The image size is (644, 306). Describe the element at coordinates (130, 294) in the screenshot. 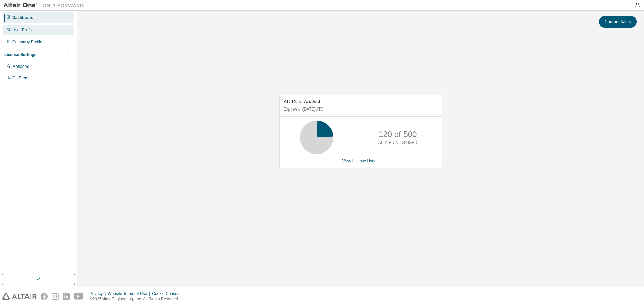

I see `div: Website Terms of Use` at that location.